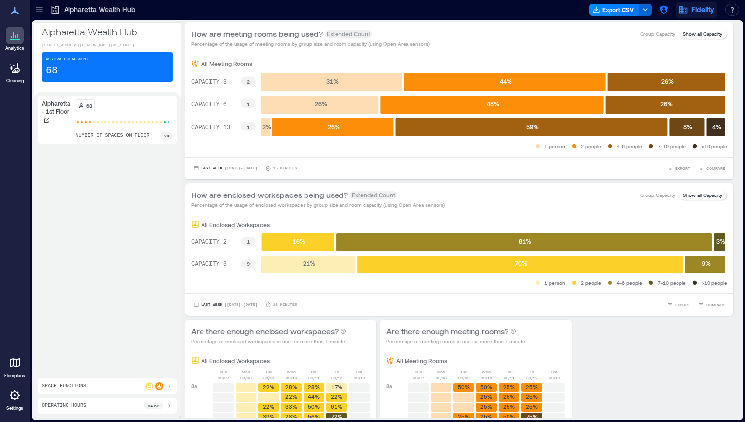  I want to click on text: CAPACITY 6, so click(209, 105).